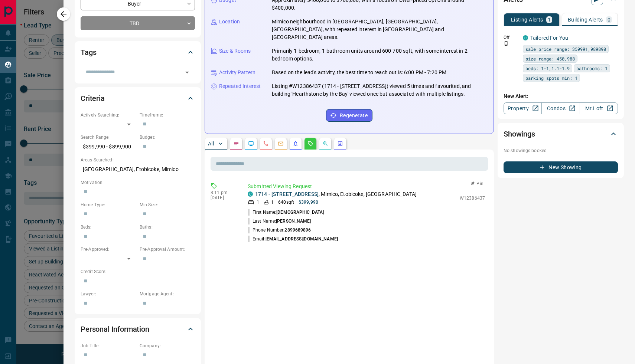 This screenshot has width=635, height=364. What do you see at coordinates (108, 294) in the screenshot?
I see `p: Lawyer:` at bounding box center [108, 294].